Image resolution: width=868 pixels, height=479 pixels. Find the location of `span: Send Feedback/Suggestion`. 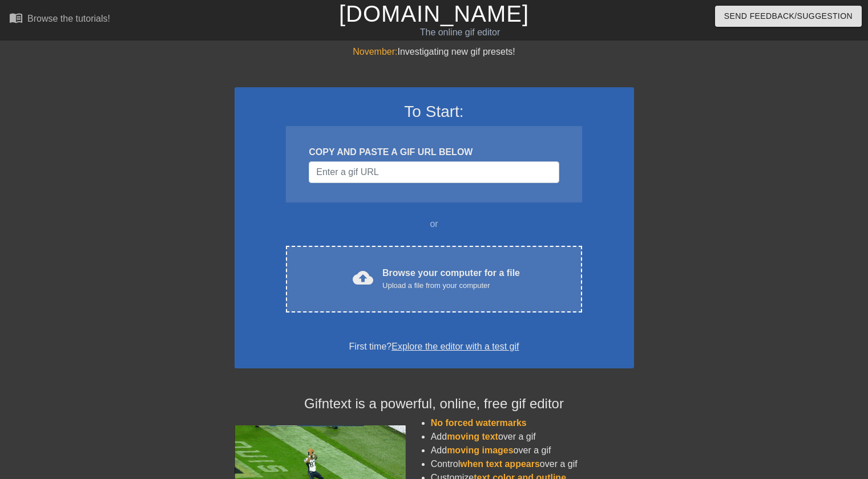

span: Send Feedback/Suggestion is located at coordinates (788, 16).